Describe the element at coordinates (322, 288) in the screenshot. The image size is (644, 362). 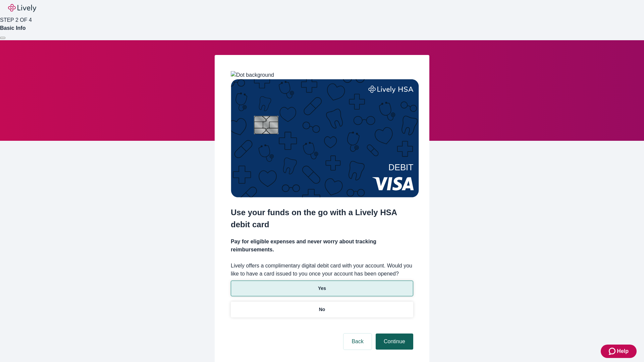
I see `button: Yes` at that location.